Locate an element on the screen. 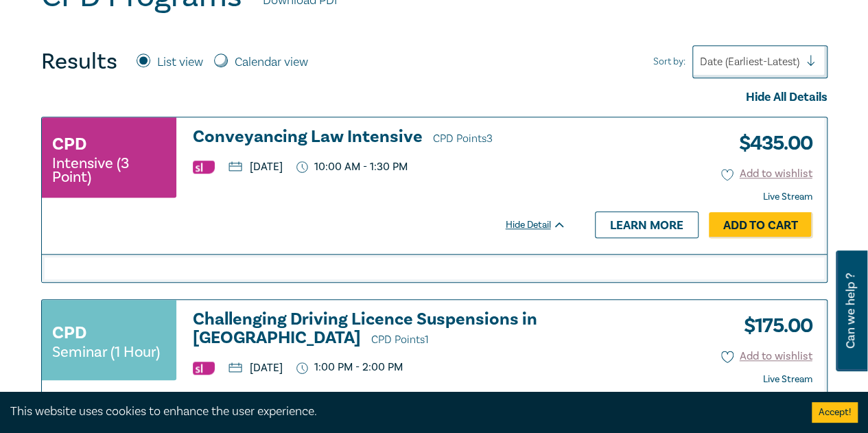 The width and height of the screenshot is (868, 433). h3: $ 435.00 is located at coordinates (771, 143).